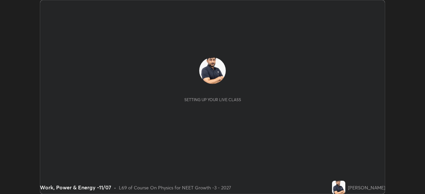 This screenshot has height=194, width=425. I want to click on div: L69 of Course On Physics for NEET Growth -3 - 2027, so click(175, 187).